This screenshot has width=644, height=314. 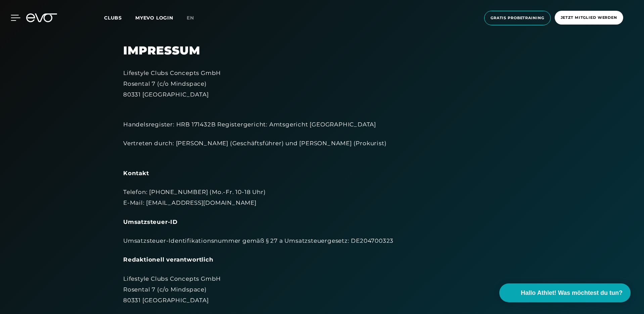 I want to click on strong: Kontakt, so click(x=136, y=173).